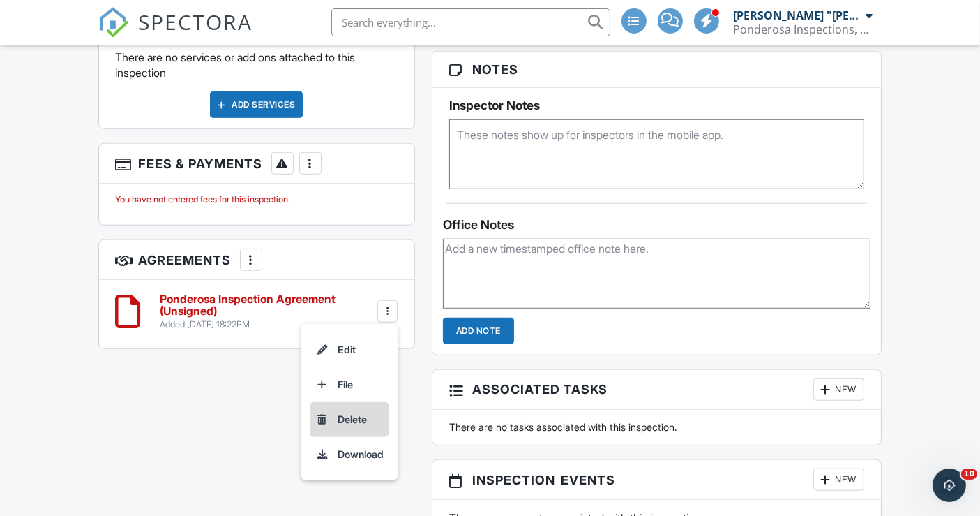 Image resolution: width=980 pixels, height=516 pixels. Describe the element at coordinates (257, 259) in the screenshot. I see `h3: Agreements` at that location.